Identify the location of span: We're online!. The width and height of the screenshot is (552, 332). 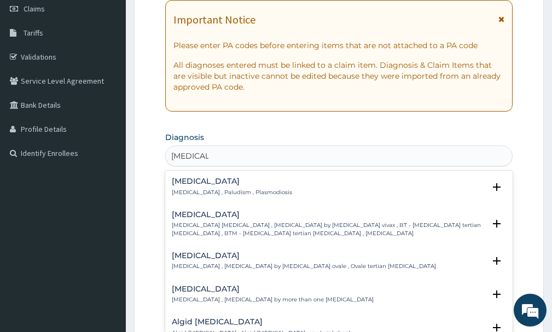
(107, 153).